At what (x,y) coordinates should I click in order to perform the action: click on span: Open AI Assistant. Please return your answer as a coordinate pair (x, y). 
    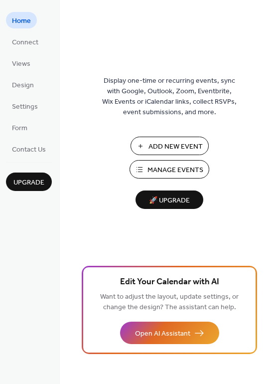
    Looking at the image, I should click on (163, 334).